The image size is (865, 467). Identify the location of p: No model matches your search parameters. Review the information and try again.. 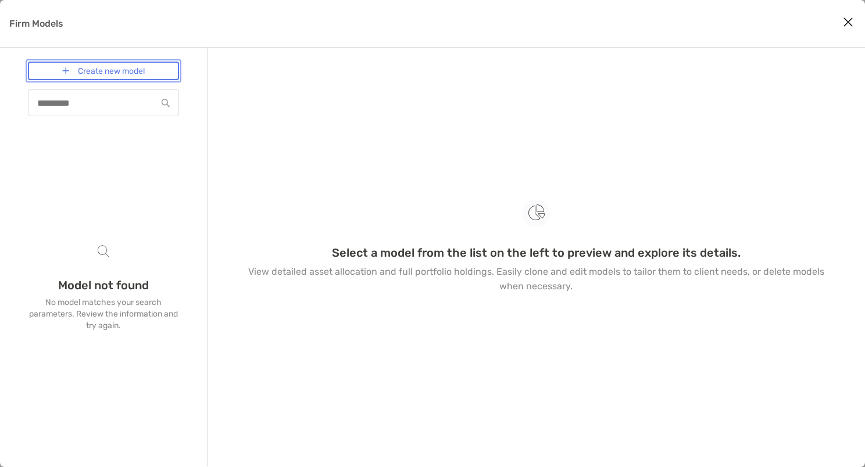
(103, 314).